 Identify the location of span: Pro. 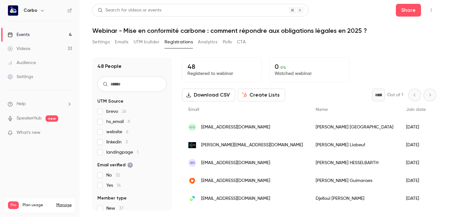
(13, 205).